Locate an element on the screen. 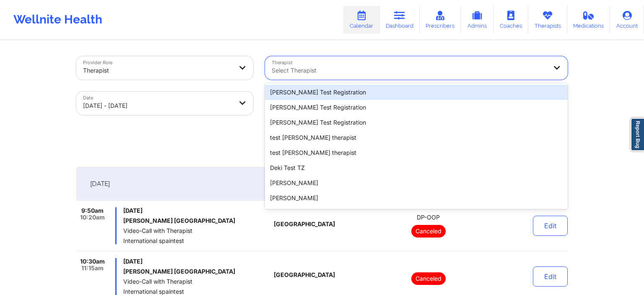 The height and width of the screenshot is (295, 644). a: Dashboard is located at coordinates (400, 20).